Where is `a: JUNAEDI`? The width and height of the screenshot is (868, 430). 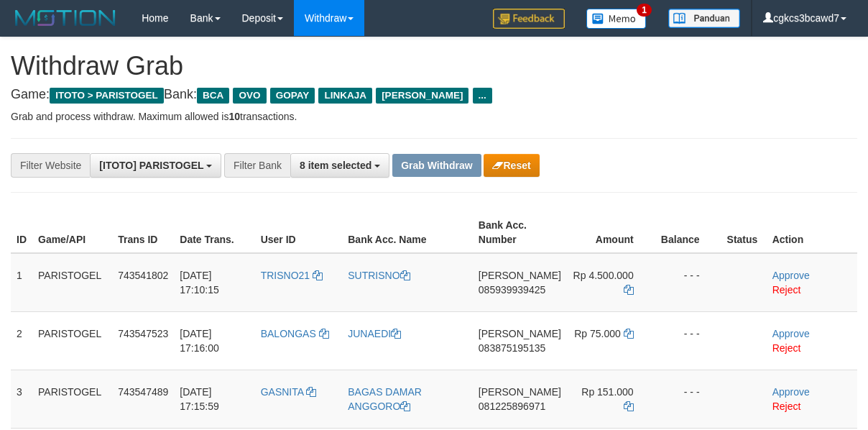
a: JUNAEDI is located at coordinates (374, 334).